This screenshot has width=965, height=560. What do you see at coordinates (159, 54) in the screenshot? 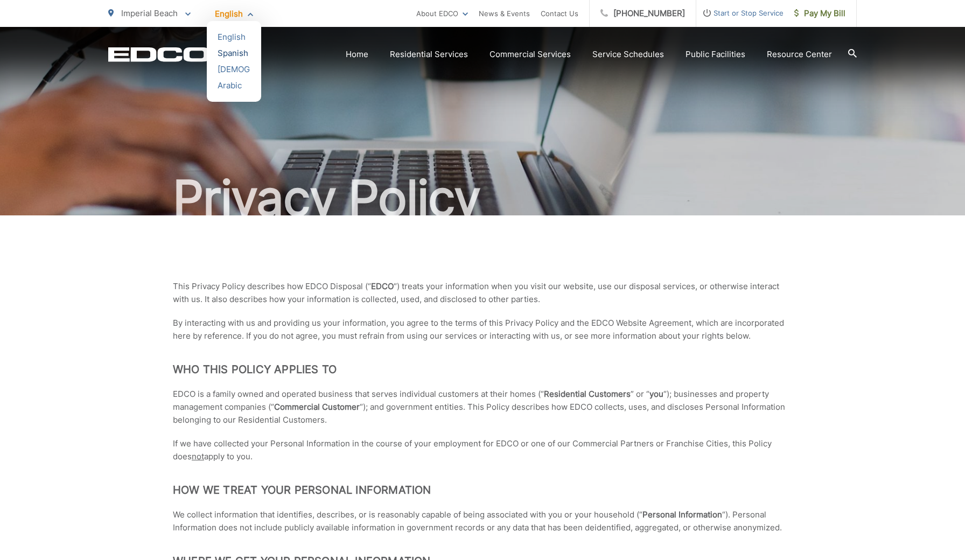
I see `a: EDCD logo. Return to the homepage.` at bounding box center [159, 54].